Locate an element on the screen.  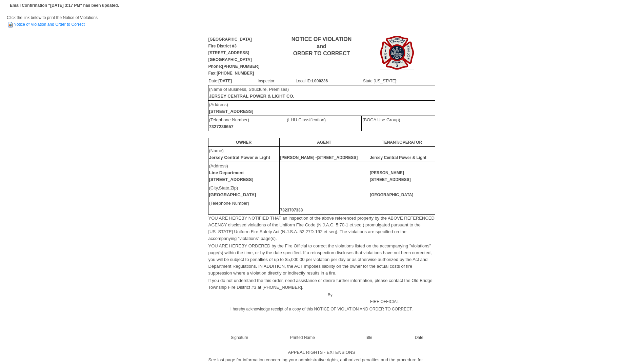
font: (BOCA Use Group) is located at coordinates (381, 119).